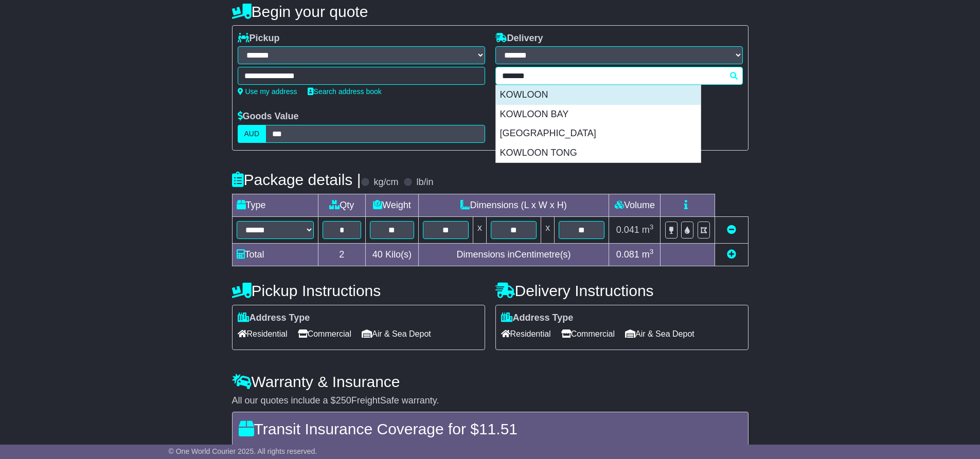 The height and width of the screenshot is (459, 980). Describe the element at coordinates (598, 153) in the screenshot. I see `div: KOWLOON TONG` at that location.